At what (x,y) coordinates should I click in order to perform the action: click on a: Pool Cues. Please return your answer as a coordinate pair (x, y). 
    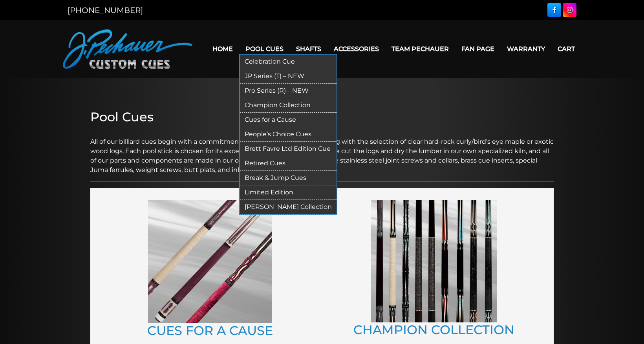
    Looking at the image, I should click on (264, 49).